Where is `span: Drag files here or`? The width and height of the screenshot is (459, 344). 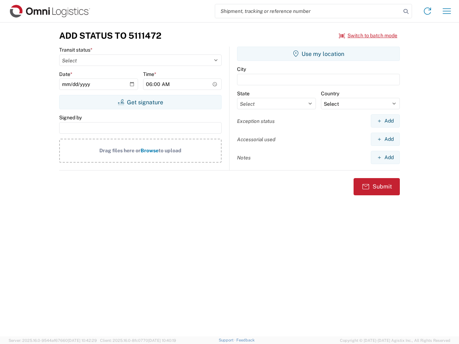 span: Drag files here or is located at coordinates (120, 151).